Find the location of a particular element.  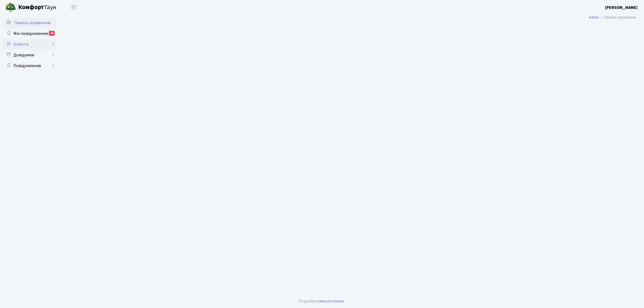

a: Admin is located at coordinates (594, 17).